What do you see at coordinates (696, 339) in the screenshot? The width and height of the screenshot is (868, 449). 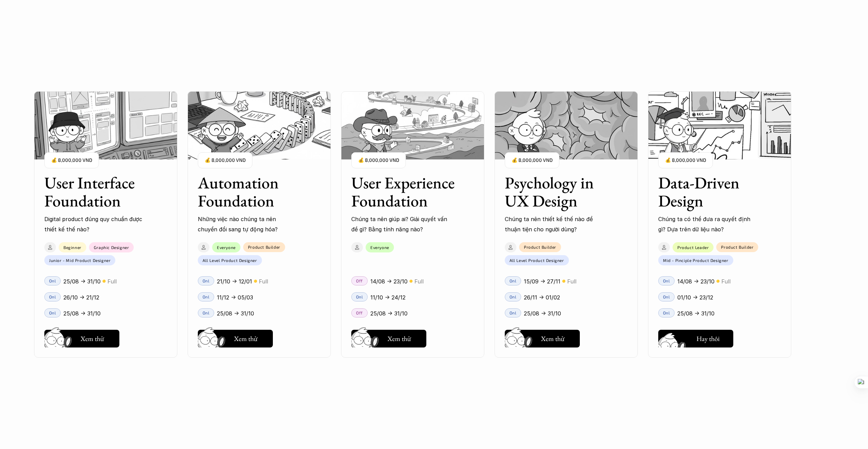 I see `button: Hay thôi` at bounding box center [696, 339].